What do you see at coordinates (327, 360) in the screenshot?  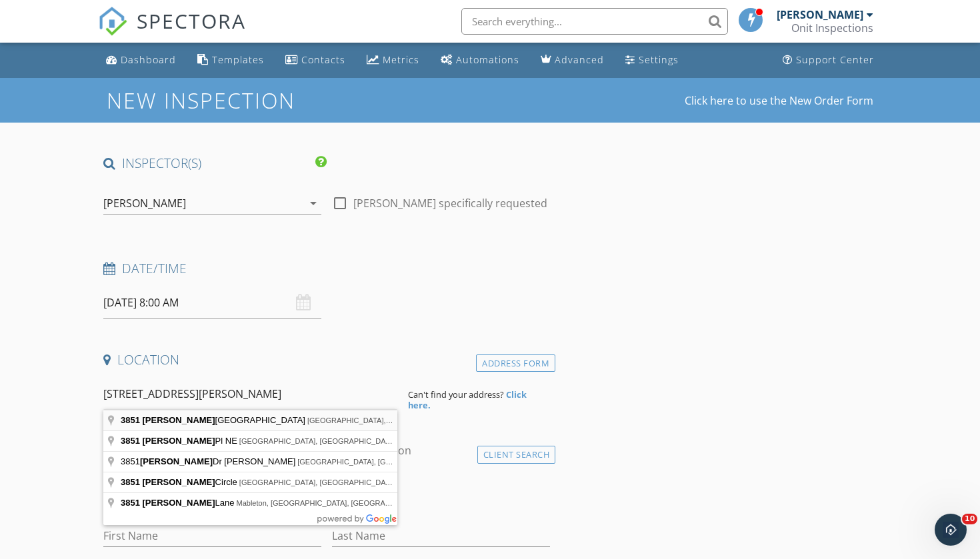 I see `h4: Location` at bounding box center [327, 360].